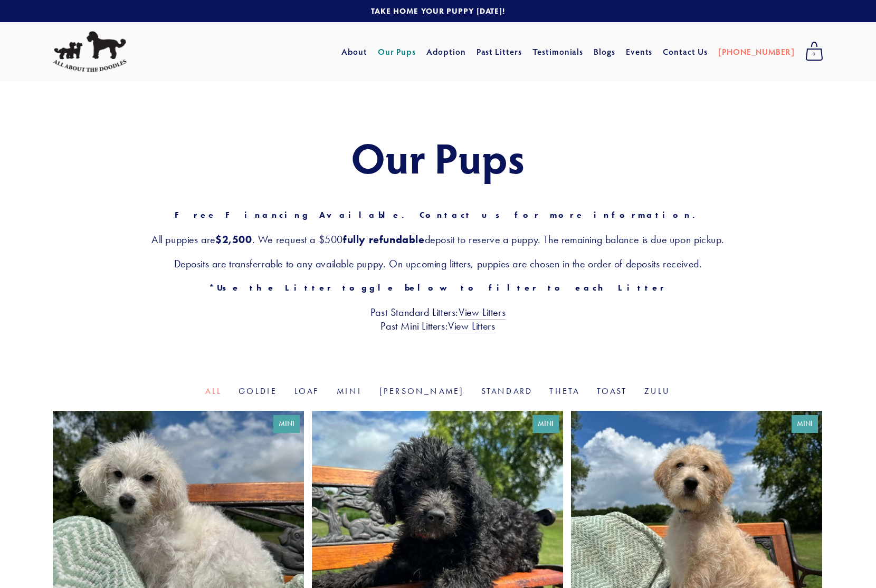 The width and height of the screenshot is (876, 588). Describe the element at coordinates (639, 52) in the screenshot. I see `a: Events` at that location.